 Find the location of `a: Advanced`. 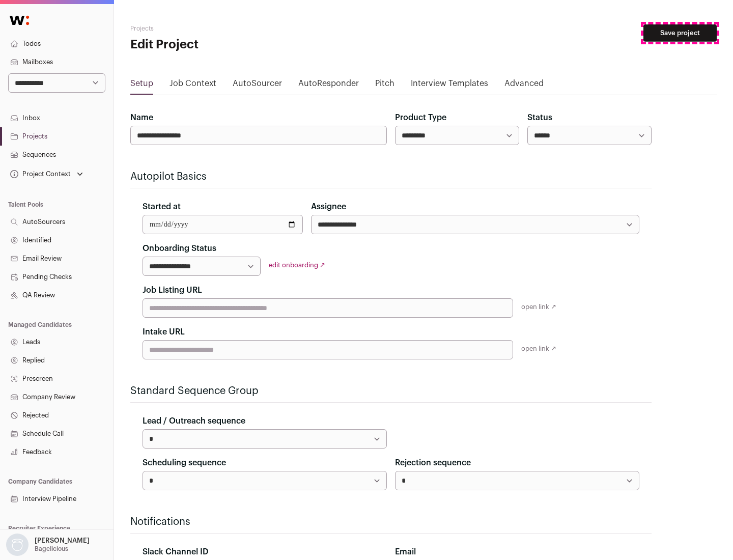

a: Advanced is located at coordinates (524, 85).